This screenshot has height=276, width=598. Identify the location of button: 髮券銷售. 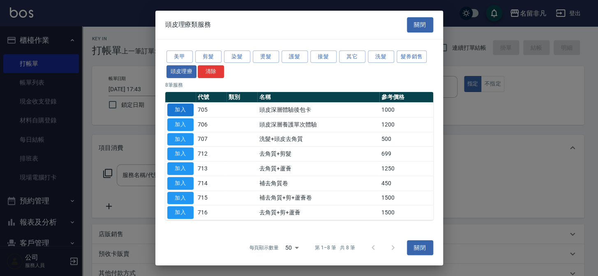
(412, 56).